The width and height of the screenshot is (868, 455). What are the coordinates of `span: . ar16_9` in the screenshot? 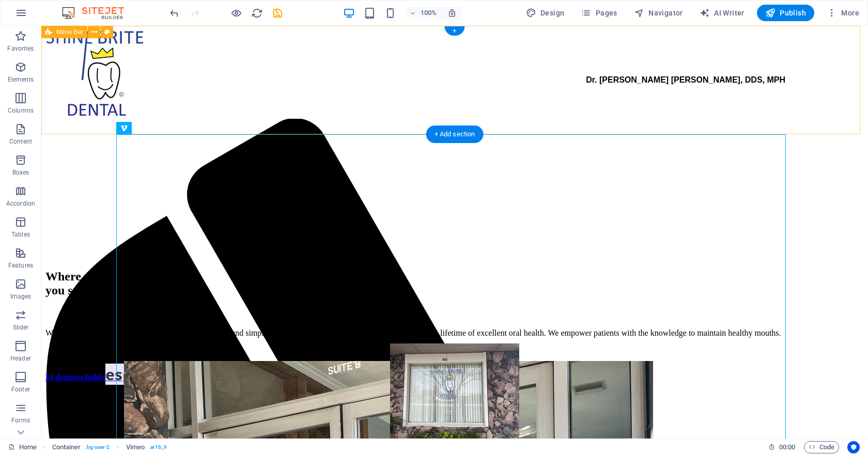 It's located at (158, 447).